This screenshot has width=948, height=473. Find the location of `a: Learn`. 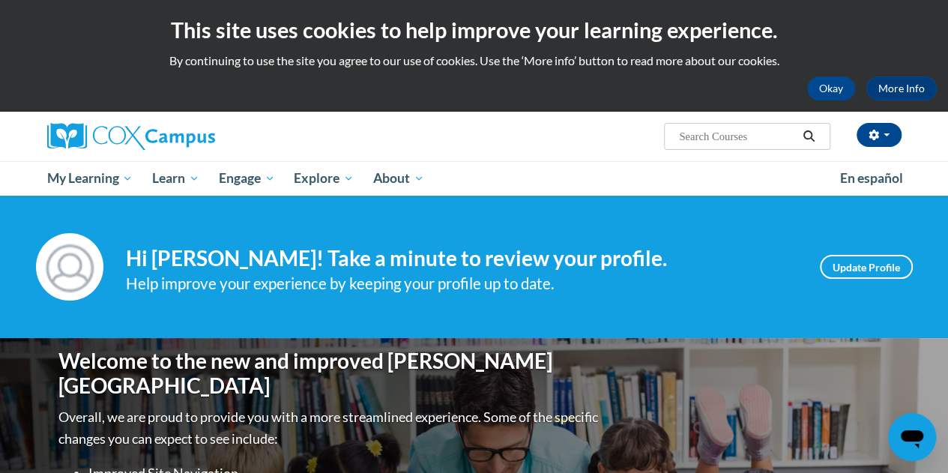

a: Learn is located at coordinates (175, 178).